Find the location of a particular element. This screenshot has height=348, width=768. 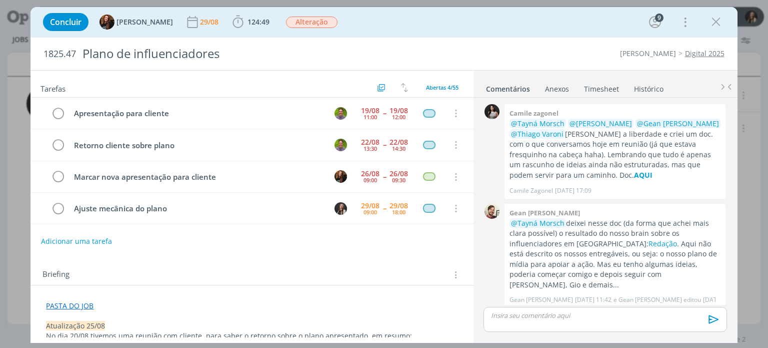

div: 12:00 is located at coordinates (399, 117).